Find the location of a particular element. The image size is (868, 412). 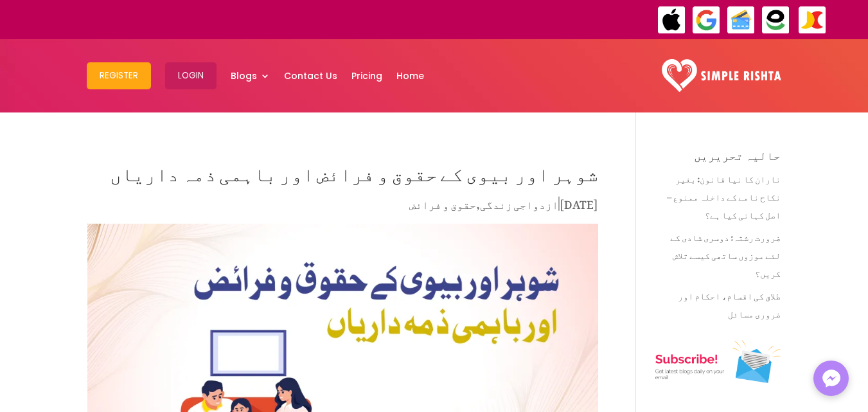

a: Pricing is located at coordinates (367, 76).